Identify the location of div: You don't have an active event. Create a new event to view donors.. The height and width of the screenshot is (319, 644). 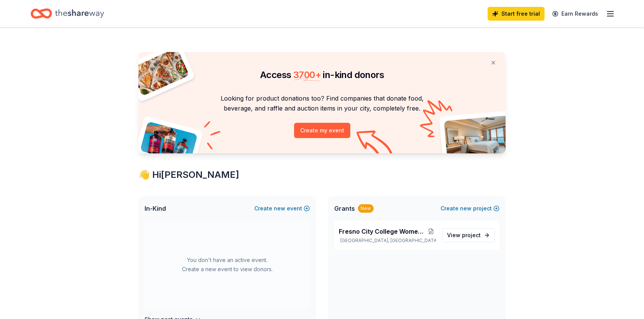
(227, 265).